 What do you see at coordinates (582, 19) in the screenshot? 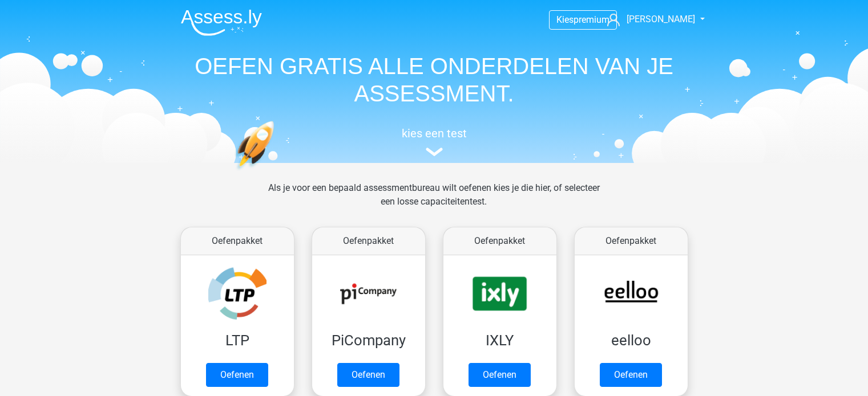
I see `a: Kiespremium` at bounding box center [582, 19].